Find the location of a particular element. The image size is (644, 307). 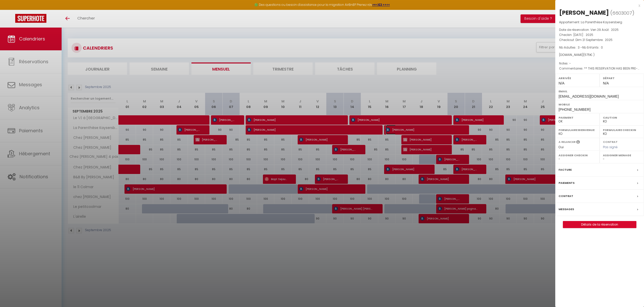

label: Paiement is located at coordinates (577, 118).